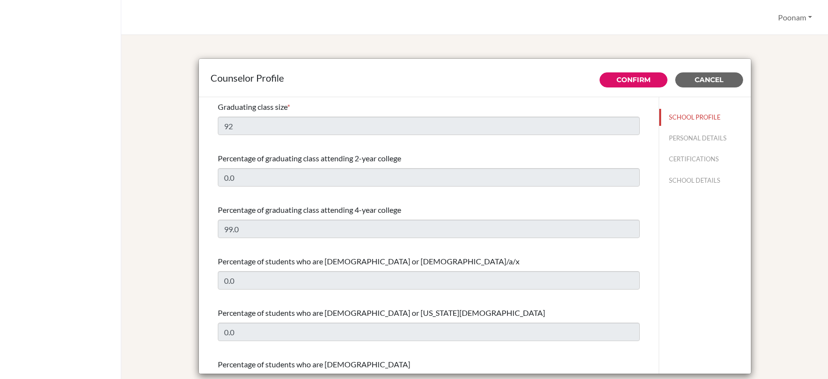  What do you see at coordinates (475, 78) in the screenshot?
I see `div: Counselor Profile` at bounding box center [475, 78].